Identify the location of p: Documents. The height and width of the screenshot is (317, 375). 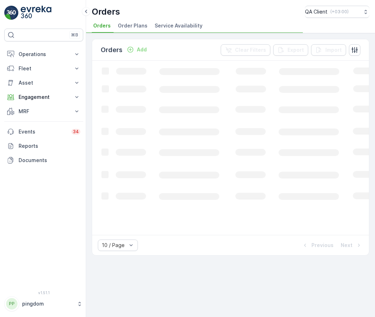
(49, 161).